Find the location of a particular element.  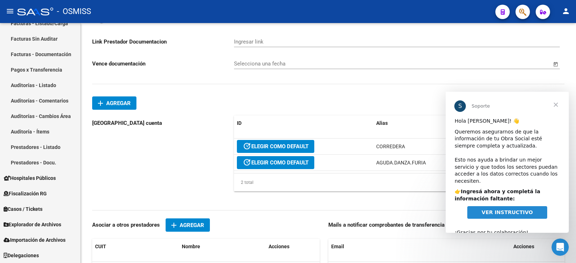

mat-icon: menu is located at coordinates (10, 11).